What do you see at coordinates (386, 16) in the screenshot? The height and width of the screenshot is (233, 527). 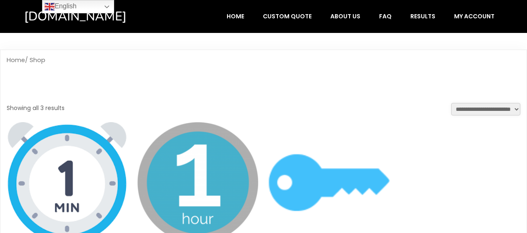 I see `a: FAQ` at bounding box center [386, 16].